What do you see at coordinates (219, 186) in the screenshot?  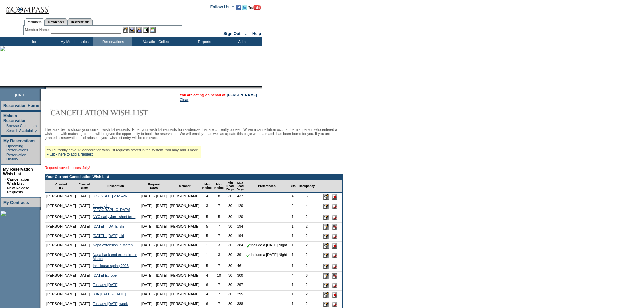 I see `td: Max Nights` at bounding box center [219, 186].